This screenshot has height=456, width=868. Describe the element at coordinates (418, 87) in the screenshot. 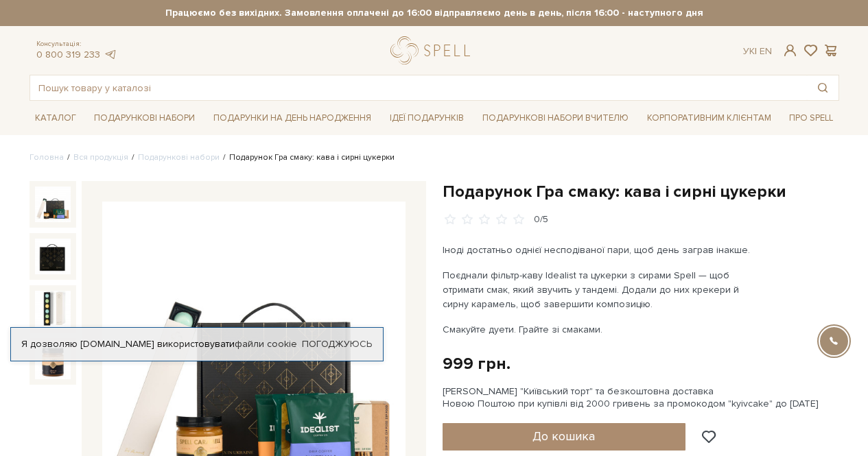

I see `input: Пошук товару у каталозі` at that location.